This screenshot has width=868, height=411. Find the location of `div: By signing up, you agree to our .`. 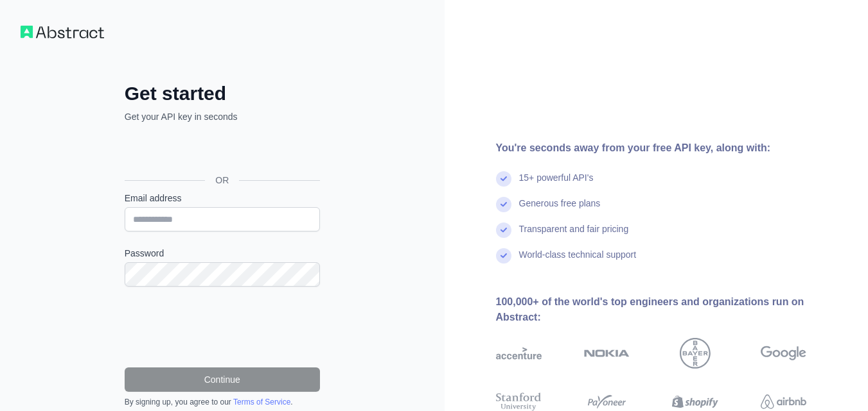

div: By signing up, you agree to our . is located at coordinates (223, 402).